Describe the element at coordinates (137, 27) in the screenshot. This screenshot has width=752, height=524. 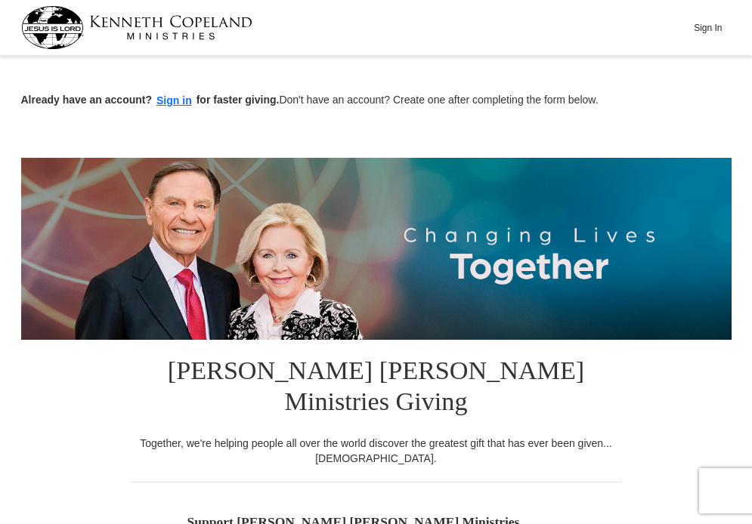
I see `img: kcm-header-logo.svg` at that location.